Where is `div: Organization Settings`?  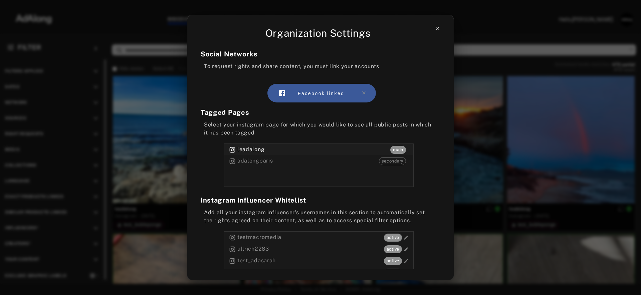 div: Organization Settings is located at coordinates (318, 33).